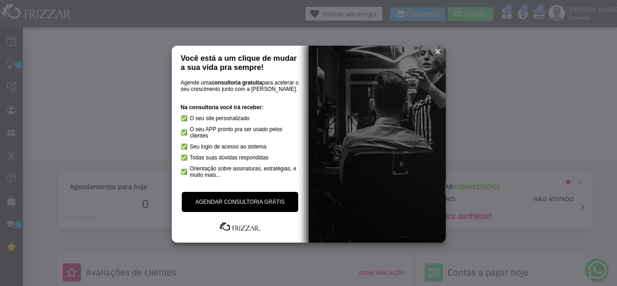  I want to click on strong: consultoria gratuita, so click(237, 83).